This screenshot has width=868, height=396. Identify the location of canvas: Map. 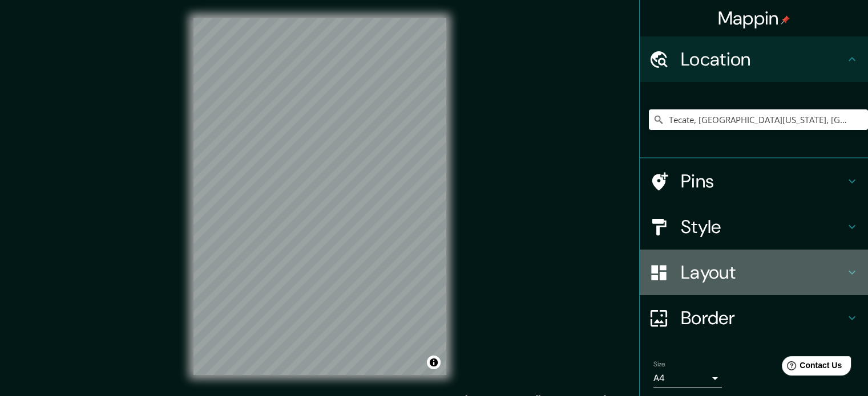
(320, 196).